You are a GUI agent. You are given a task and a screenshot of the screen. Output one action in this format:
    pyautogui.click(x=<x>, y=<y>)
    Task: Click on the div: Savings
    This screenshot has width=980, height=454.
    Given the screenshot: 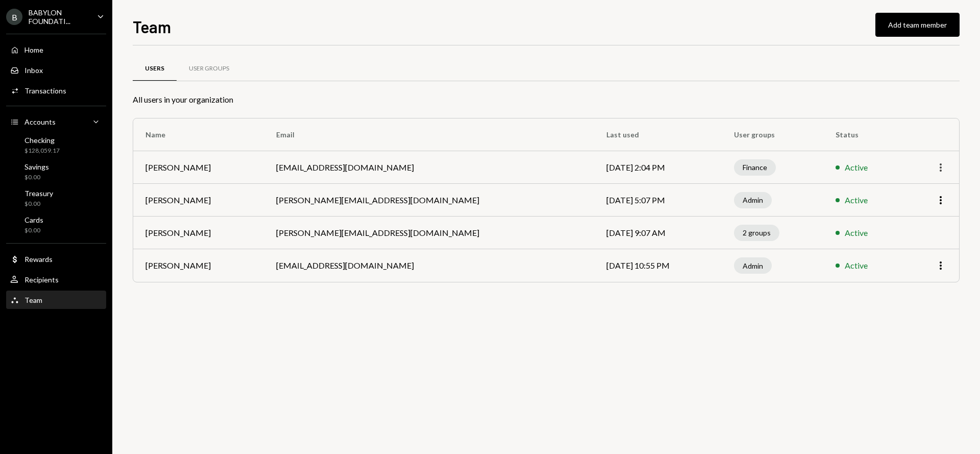 What is the action you would take?
    pyautogui.click(x=37, y=167)
    